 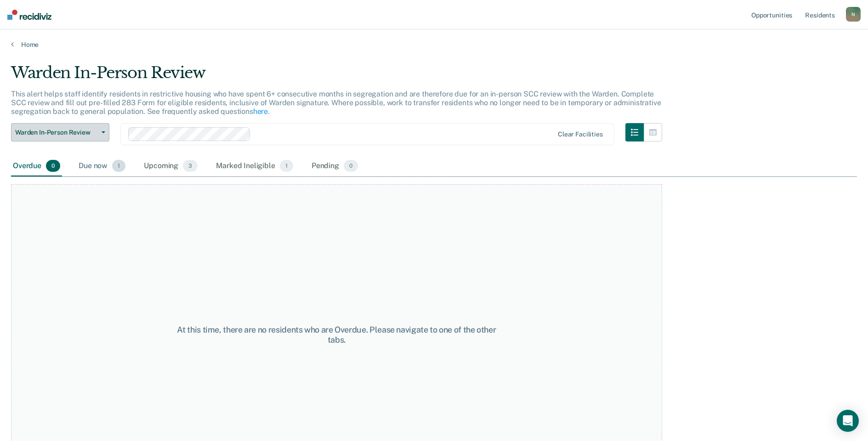 What do you see at coordinates (336, 334) in the screenshot?
I see `div: At this time, there are no residents who are Overdue. Please navigate to one of the other tabs.` at bounding box center [336, 334].